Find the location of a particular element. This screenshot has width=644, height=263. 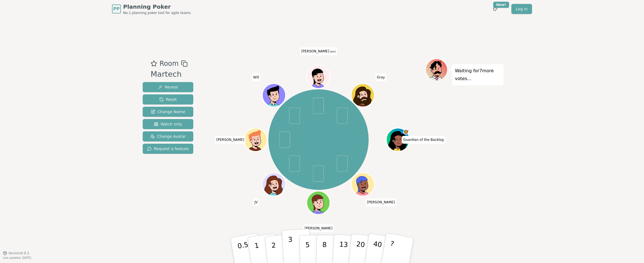

span: Reset is located at coordinates (168, 100).